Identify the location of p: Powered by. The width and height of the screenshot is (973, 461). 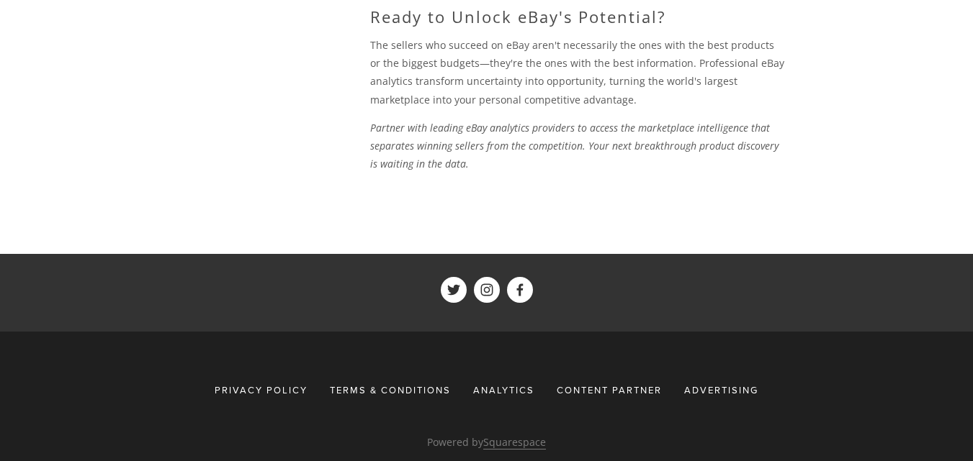
(487, 442).